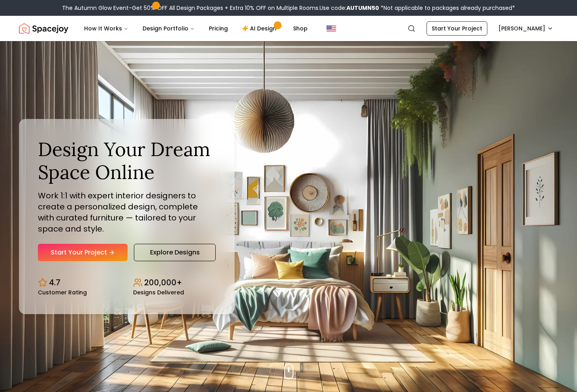 The width and height of the screenshot is (577, 392). What do you see at coordinates (301, 29) in the screenshot?
I see `a: Shop` at bounding box center [301, 29].